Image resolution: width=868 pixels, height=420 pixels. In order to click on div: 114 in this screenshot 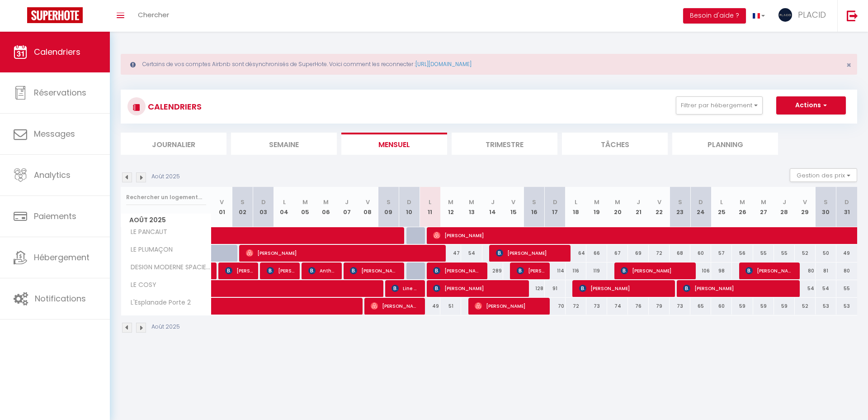, I will do `click(556, 270)`.